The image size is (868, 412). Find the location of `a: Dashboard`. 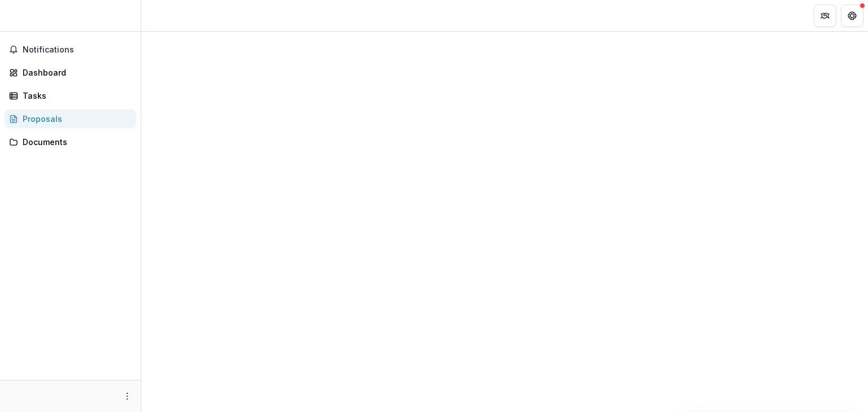

a: Dashboard is located at coordinates (70, 72).